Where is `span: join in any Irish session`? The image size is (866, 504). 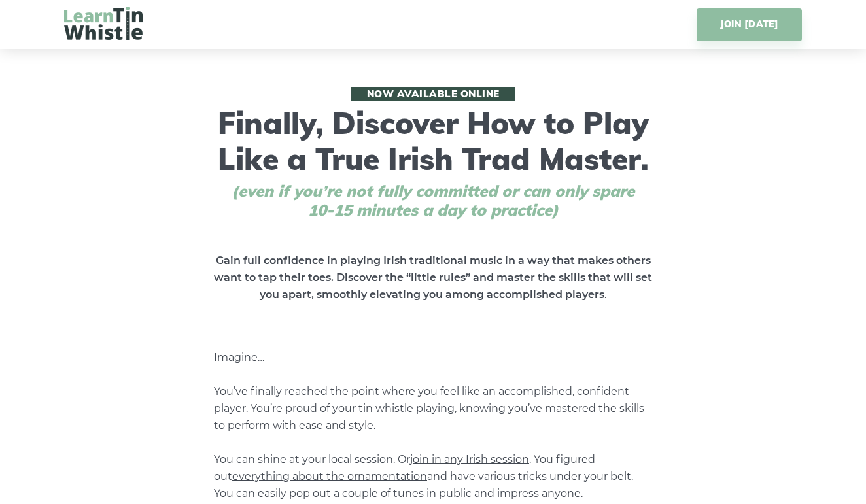 span: join in any Irish session is located at coordinates (470, 459).